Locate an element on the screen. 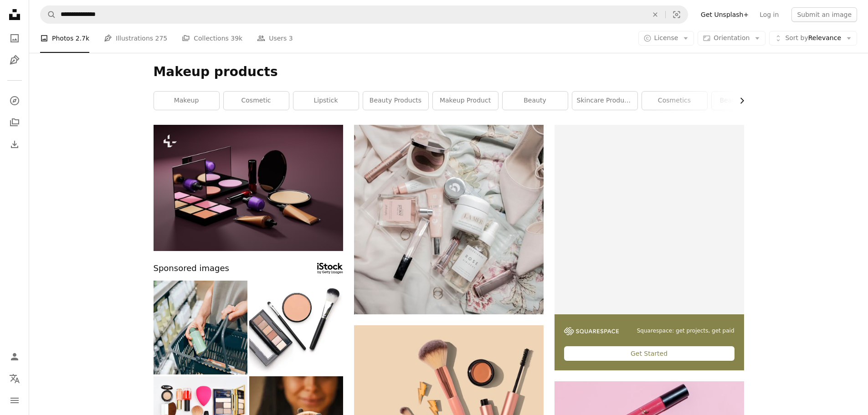 The image size is (868, 415). button: Orientation is located at coordinates (731, 38).